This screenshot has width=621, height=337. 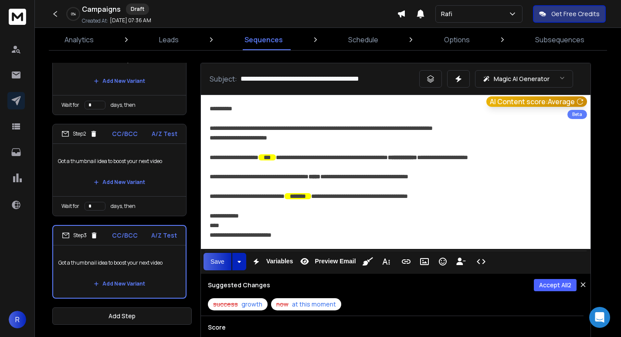 What do you see at coordinates (280, 261) in the screenshot?
I see `span: Variables` at bounding box center [280, 261].